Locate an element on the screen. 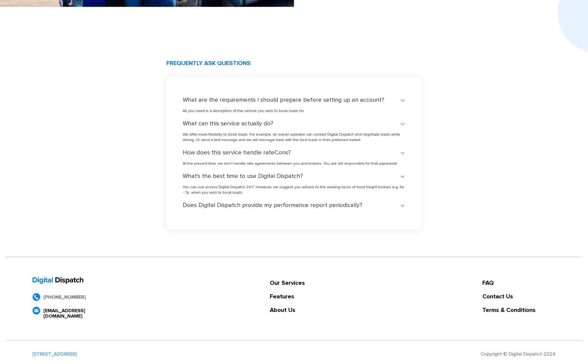 The width and height of the screenshot is (588, 364). a: FAQ is located at coordinates (519, 283).